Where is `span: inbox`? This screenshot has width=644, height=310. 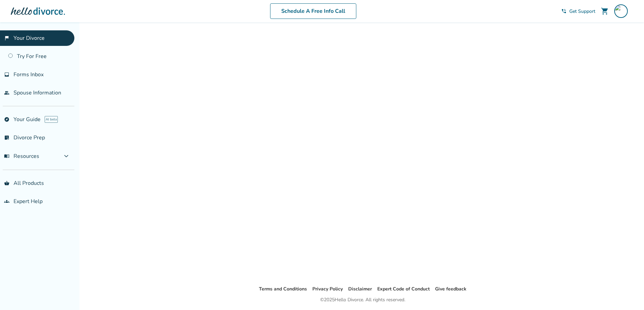 span: inbox is located at coordinates (7, 75).